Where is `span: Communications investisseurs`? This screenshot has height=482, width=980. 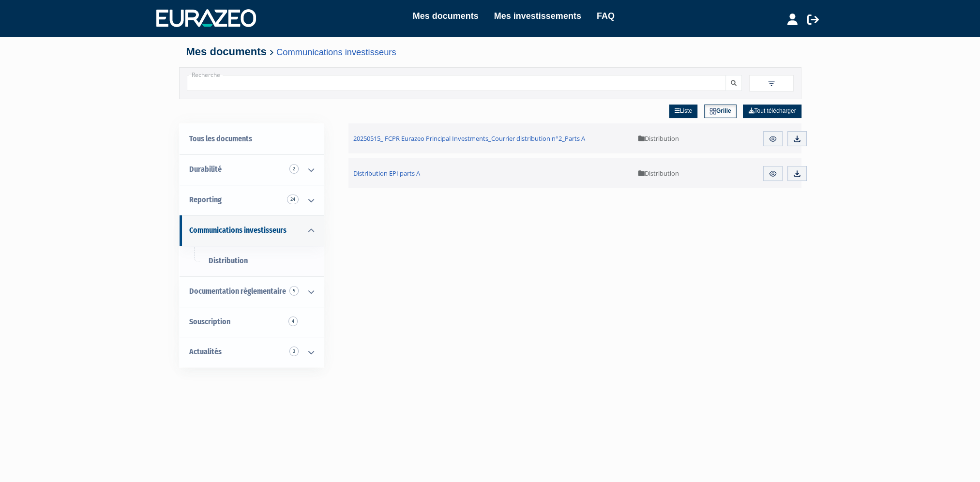 span: Communications investisseurs is located at coordinates (238, 230).